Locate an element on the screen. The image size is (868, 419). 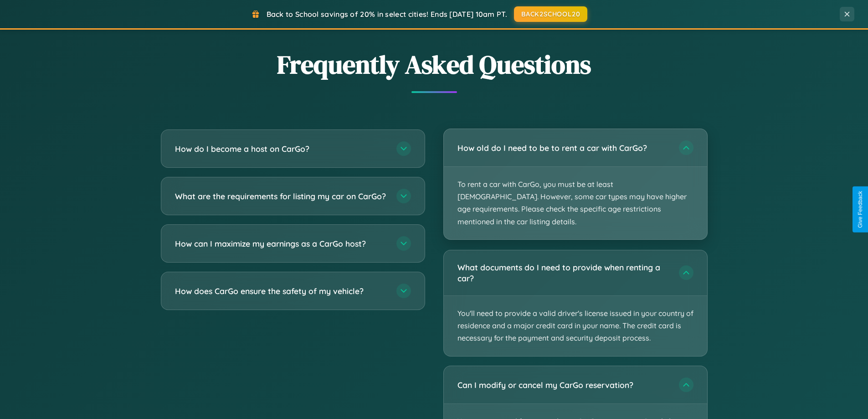
h3: What are the requirements for listing my car on CarGo? is located at coordinates (281, 196).